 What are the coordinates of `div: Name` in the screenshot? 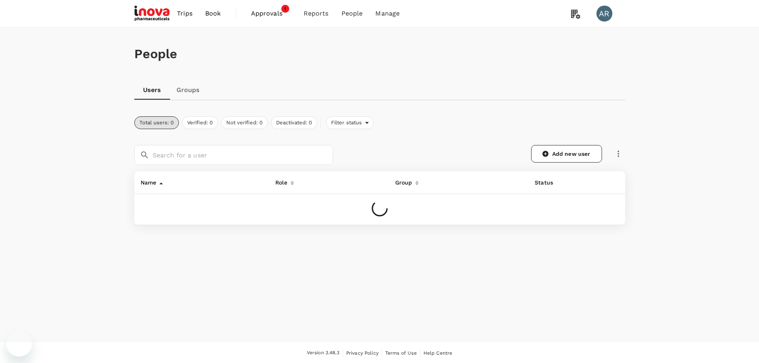 It's located at (147, 181).